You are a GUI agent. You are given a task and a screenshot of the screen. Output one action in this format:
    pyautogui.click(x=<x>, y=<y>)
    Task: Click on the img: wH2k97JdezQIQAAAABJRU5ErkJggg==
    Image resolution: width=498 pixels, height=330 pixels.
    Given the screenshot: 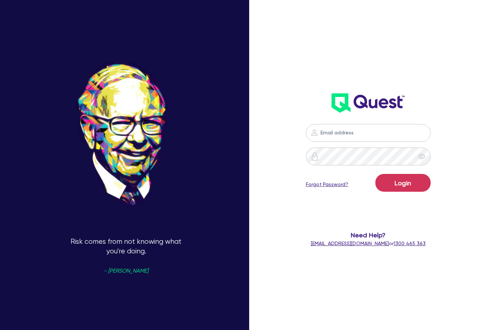 What is the action you would take?
    pyautogui.click(x=368, y=103)
    